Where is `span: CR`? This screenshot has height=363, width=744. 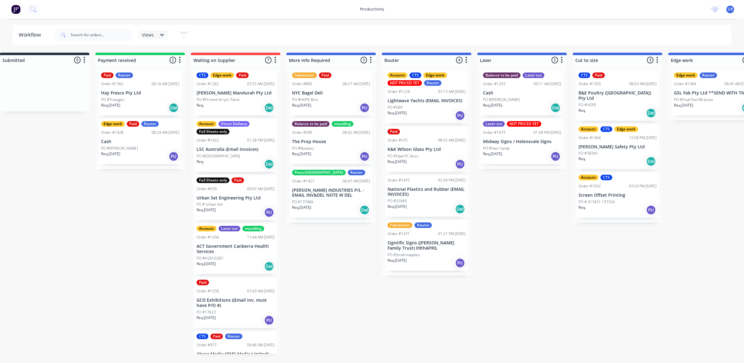 span: CR is located at coordinates (731, 9).